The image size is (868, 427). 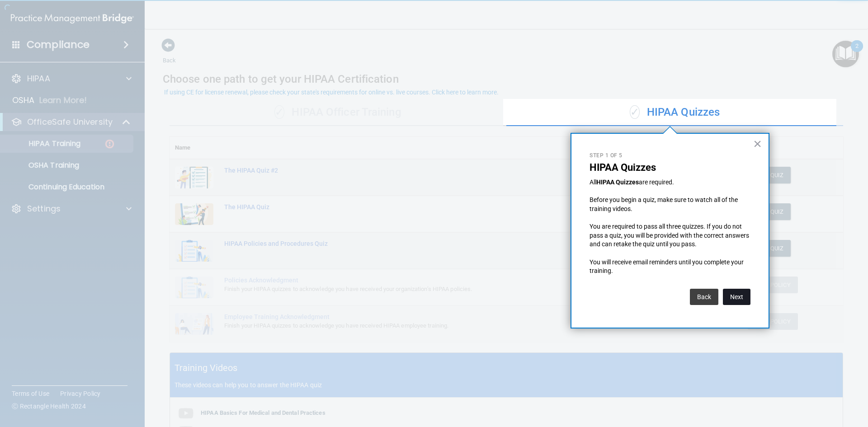 I want to click on span: are required., so click(x=656, y=182).